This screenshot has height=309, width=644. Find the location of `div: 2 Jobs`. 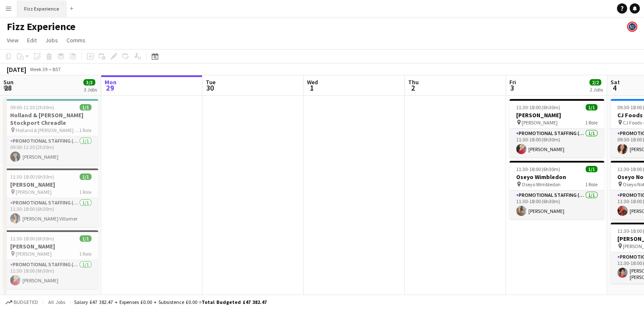

div: 2 Jobs is located at coordinates (596, 89).